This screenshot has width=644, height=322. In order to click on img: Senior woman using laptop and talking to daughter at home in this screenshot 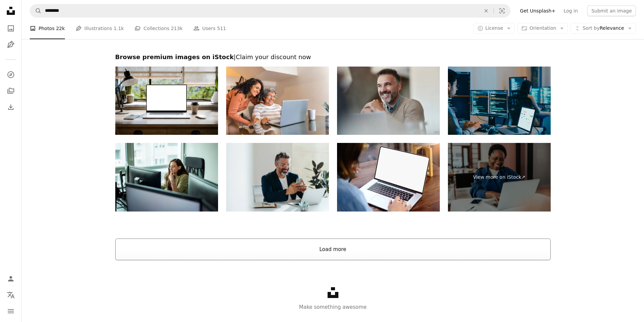, I will do `click(277, 101)`.